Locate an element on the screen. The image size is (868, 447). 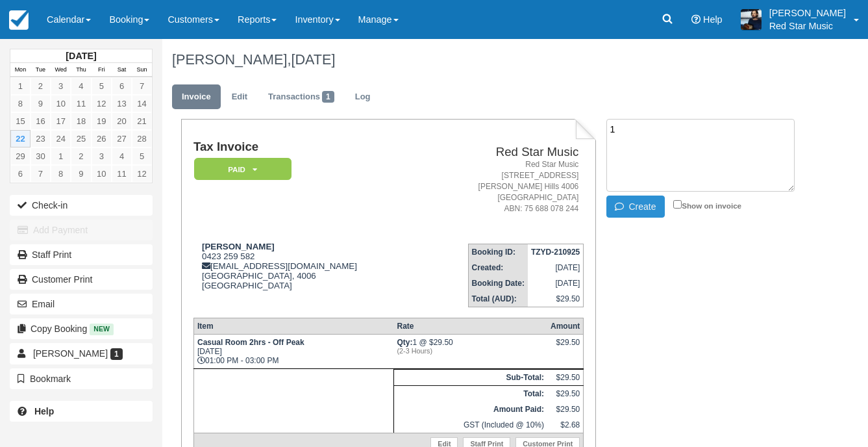
button: Copy Booking New is located at coordinates (82, 328).